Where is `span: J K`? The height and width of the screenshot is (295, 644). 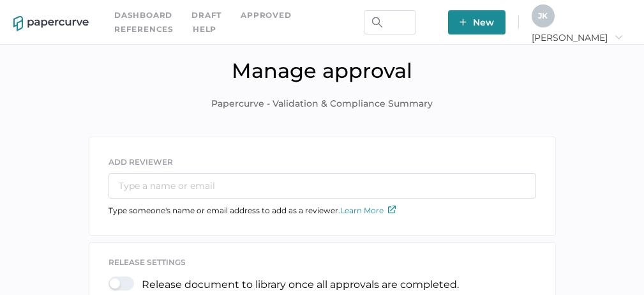
span: J K is located at coordinates (542, 15).